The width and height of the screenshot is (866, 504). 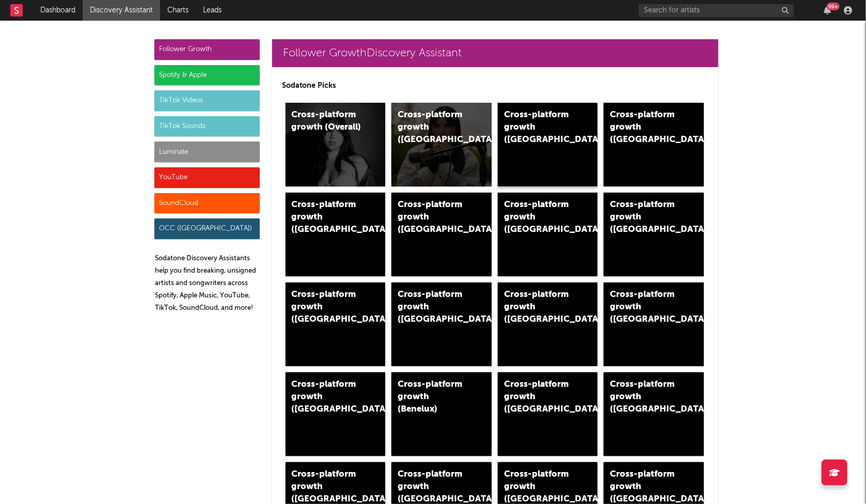 I want to click on a: Follower GrowthDiscovery Assistant, so click(x=495, y=53).